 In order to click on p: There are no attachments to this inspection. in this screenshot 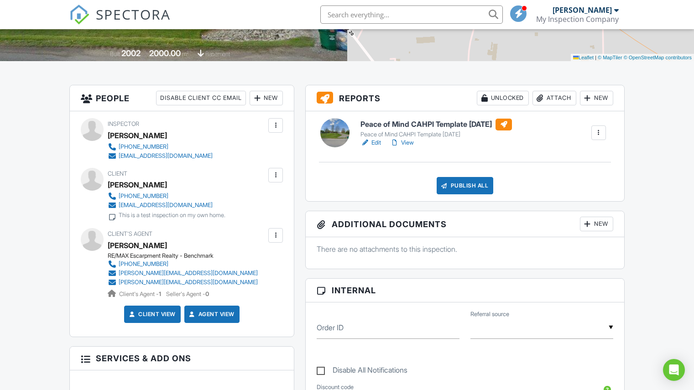, I will do `click(465, 249)`.